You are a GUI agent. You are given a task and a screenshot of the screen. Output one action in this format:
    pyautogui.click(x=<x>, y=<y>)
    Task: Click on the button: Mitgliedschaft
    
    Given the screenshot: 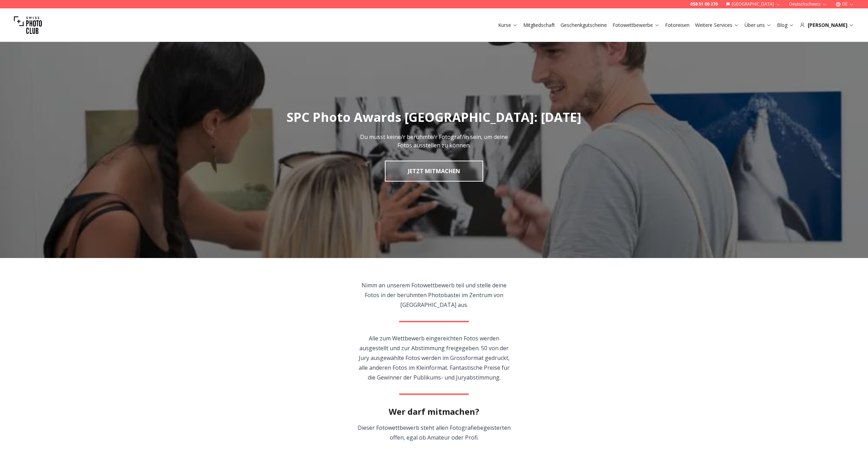 What is the action you would take?
    pyautogui.click(x=539, y=25)
    